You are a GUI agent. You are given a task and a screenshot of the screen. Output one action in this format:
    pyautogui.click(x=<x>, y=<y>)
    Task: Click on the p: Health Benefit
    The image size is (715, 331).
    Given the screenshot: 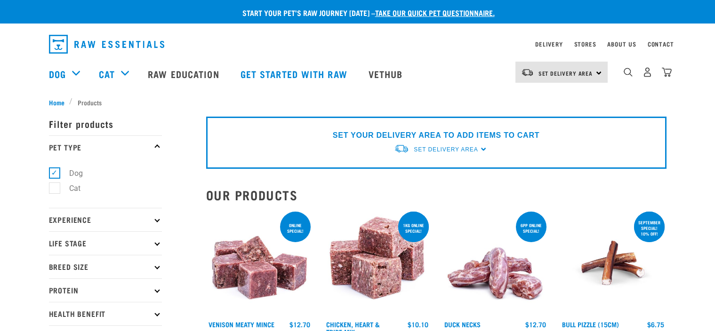 What is the action you would take?
    pyautogui.click(x=105, y=314)
    